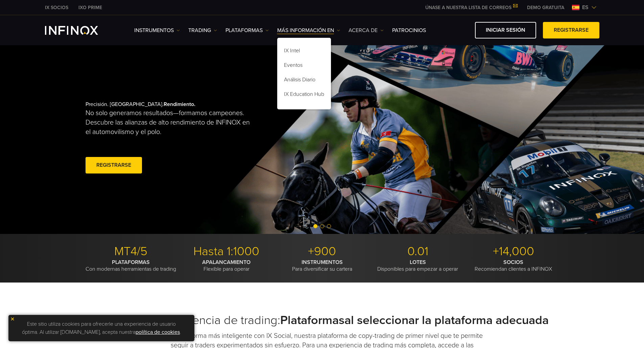 This screenshot has height=348, width=644. Describe the element at coordinates (418, 252) in the screenshot. I see `p: 0.01` at that location.